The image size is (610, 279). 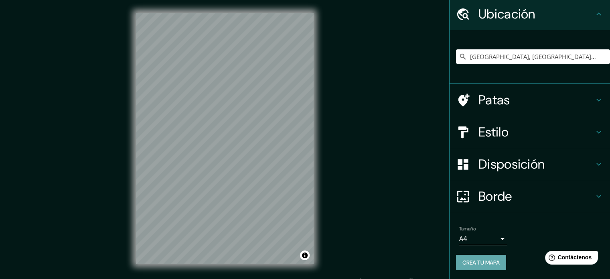 I want to click on font: Disposición, so click(x=512, y=164).